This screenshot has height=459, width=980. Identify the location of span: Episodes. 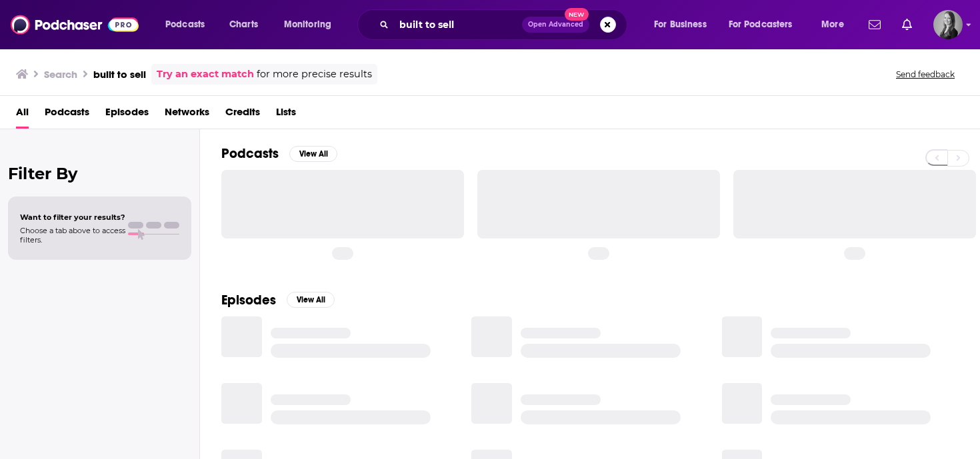
(127, 115).